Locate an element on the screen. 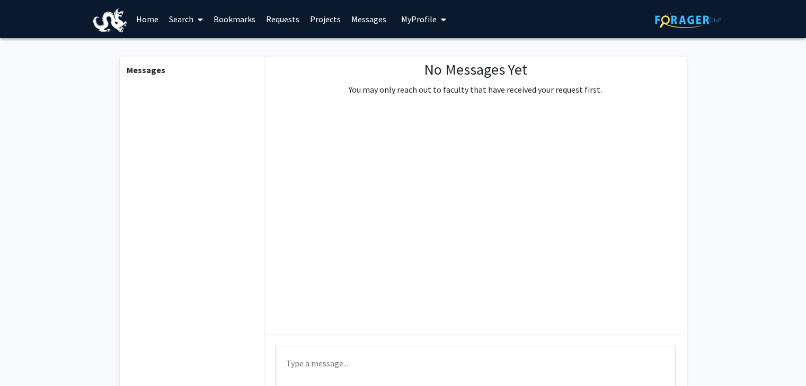 The width and height of the screenshot is (806, 386). a: Home is located at coordinates (147, 19).